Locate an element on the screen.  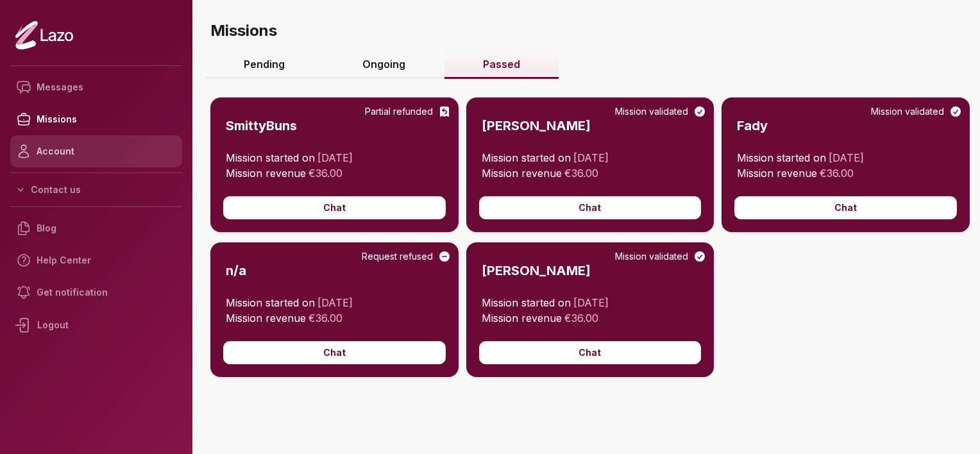
a: Pending is located at coordinates (264, 65).